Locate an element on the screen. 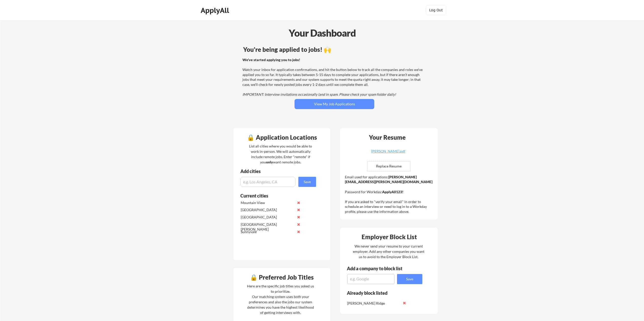  em: IMPORTANT: Interview invitations occasionally land in spam. Please check your spam folder daily! is located at coordinates (319, 94).